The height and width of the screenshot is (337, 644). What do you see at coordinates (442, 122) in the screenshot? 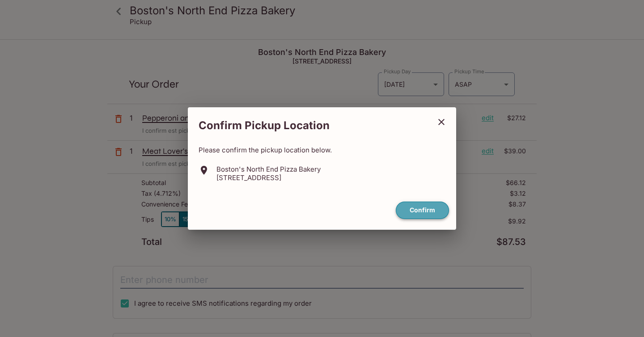
I see `button: close` at bounding box center [442, 122].